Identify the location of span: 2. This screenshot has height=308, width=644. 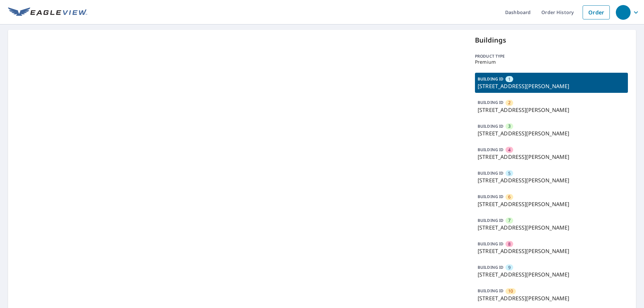
(509, 102).